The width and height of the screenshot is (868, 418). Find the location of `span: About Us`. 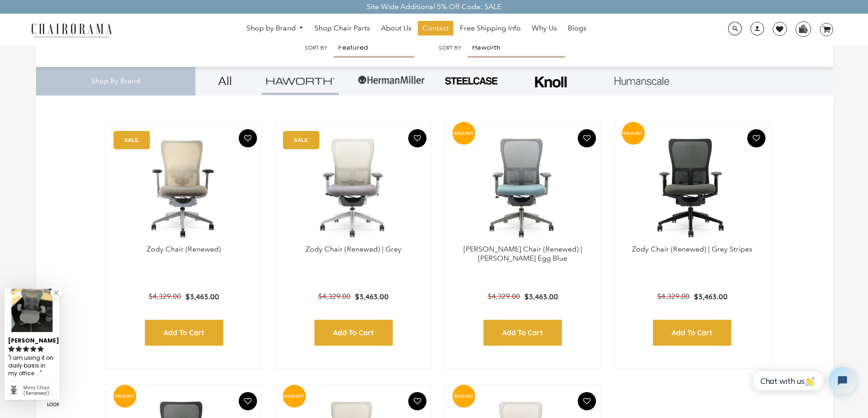

span: About Us is located at coordinates (396, 28).